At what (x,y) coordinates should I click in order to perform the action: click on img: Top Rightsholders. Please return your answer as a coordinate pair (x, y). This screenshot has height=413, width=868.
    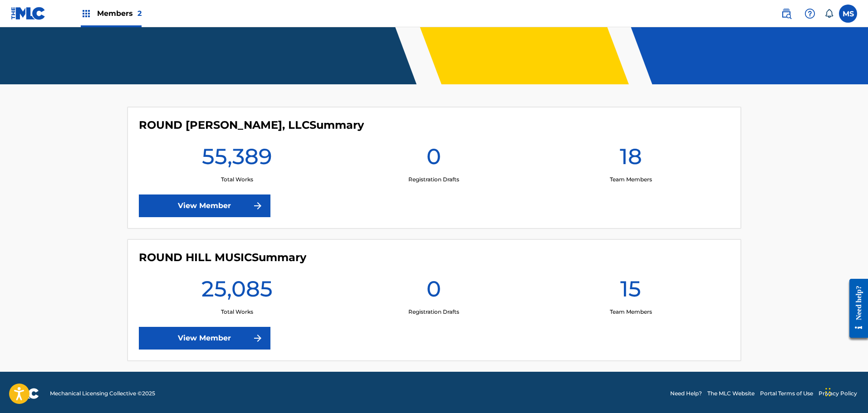
    Looking at the image, I should click on (86, 14).